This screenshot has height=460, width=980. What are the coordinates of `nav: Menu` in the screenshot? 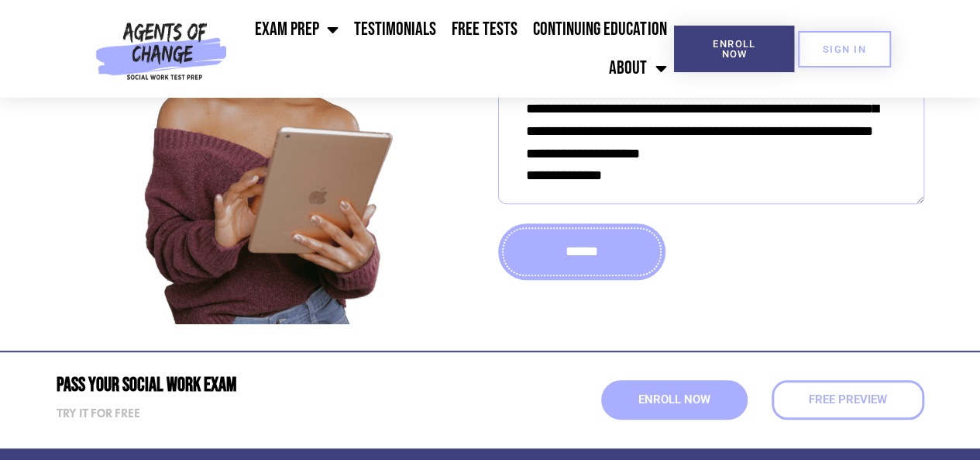 It's located at (453, 49).